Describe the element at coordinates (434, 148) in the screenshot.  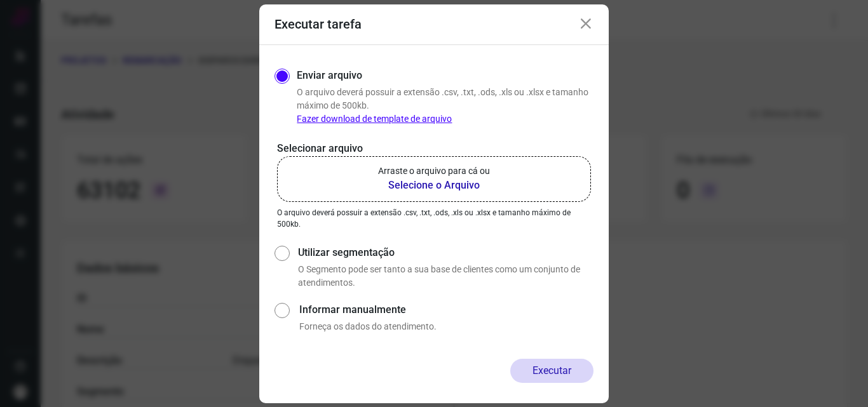
I see `p: Selecionar arquivo` at that location.